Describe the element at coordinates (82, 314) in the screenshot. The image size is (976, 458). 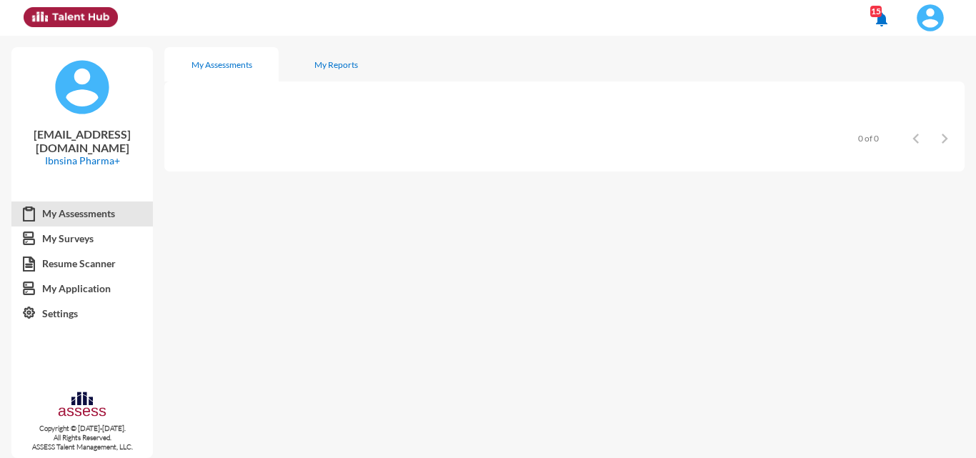
I see `button: Settings` at that location.